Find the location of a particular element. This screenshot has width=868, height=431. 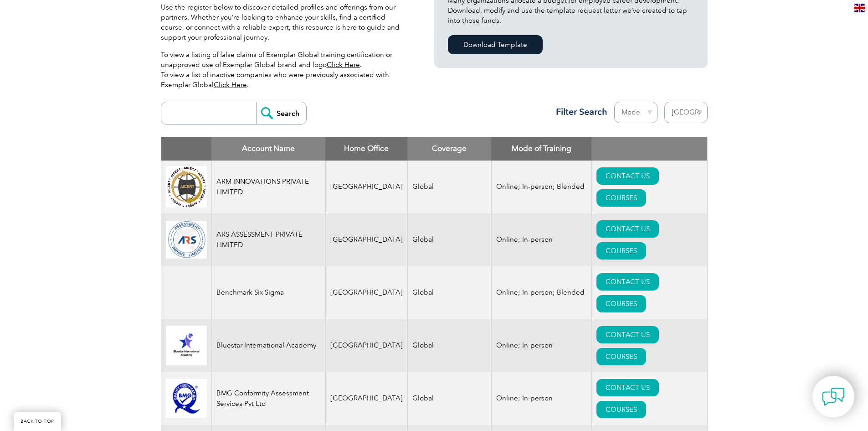

p: To view a listing of false claims of Exemplar Global training certification or unapproved use of ... is located at coordinates (284, 70).